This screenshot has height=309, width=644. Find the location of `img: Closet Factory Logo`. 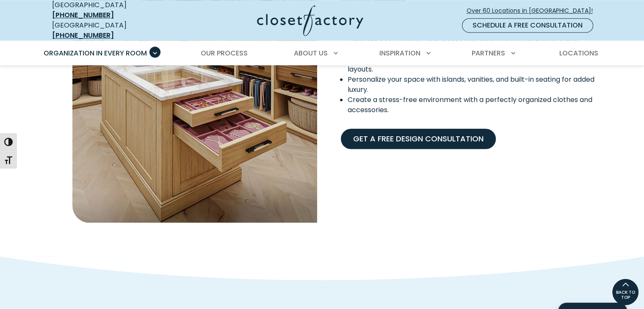

img: Closet Factory Logo is located at coordinates (310, 21).